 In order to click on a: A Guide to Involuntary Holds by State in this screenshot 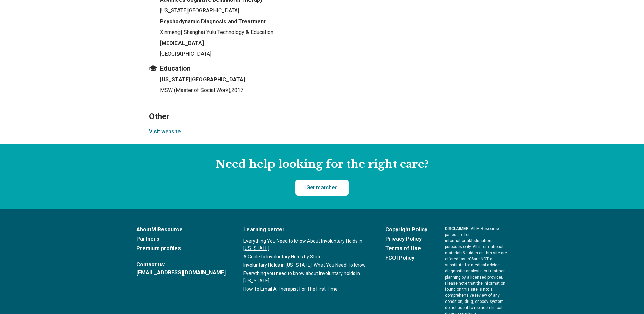, I will do `click(306, 257)`.